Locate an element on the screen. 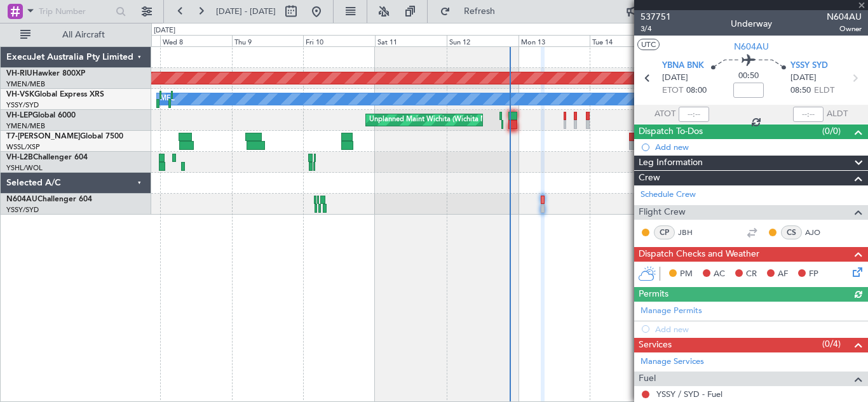  div: Fri 10 is located at coordinates (339, 41).